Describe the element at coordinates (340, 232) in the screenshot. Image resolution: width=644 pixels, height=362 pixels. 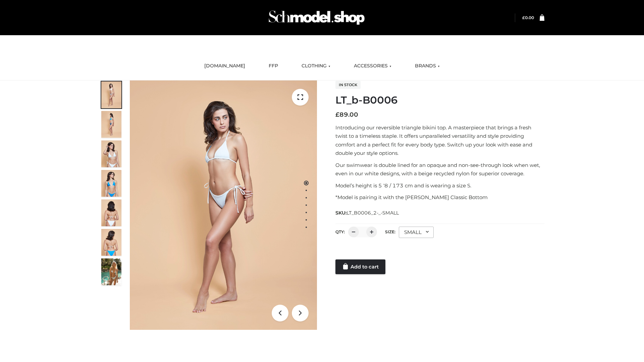
I see `label: QTY:` at that location.